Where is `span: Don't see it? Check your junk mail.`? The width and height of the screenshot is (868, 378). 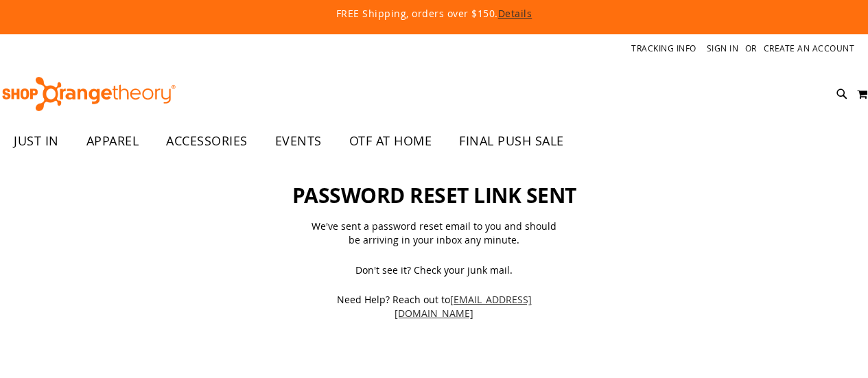 span: Don't see it? Check your junk mail. is located at coordinates (435, 271).